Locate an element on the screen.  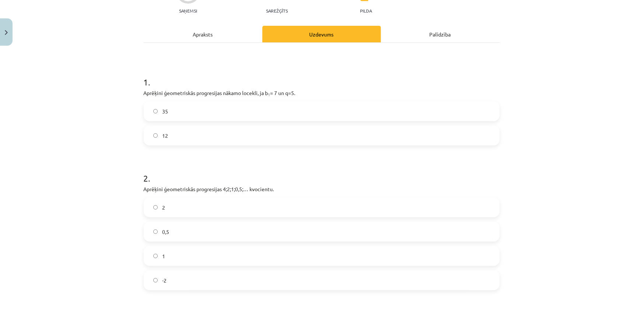
span: 2 is located at coordinates (164, 207).